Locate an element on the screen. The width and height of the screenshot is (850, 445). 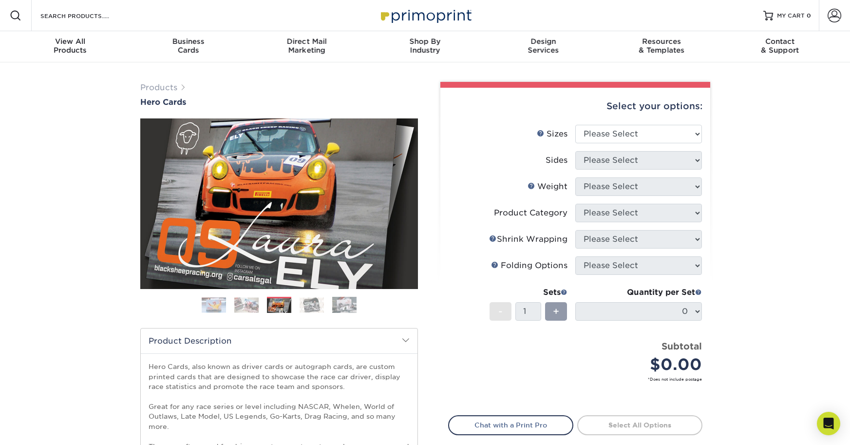
img: Hero Cards 01 is located at coordinates (214, 304).